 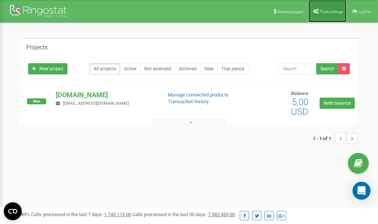 I want to click on span: Profile settings, so click(x=331, y=12).